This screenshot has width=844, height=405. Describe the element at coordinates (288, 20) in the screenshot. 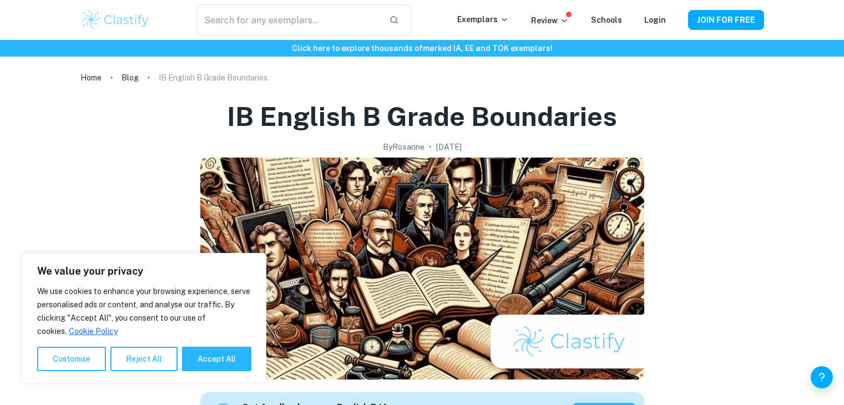

I see `input: Search for any exemplars...` at that location.